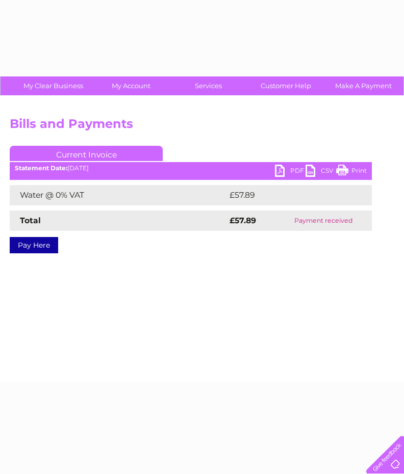 Image resolution: width=404 pixels, height=474 pixels. What do you see at coordinates (53, 86) in the screenshot?
I see `a: My Clear Business` at bounding box center [53, 86].